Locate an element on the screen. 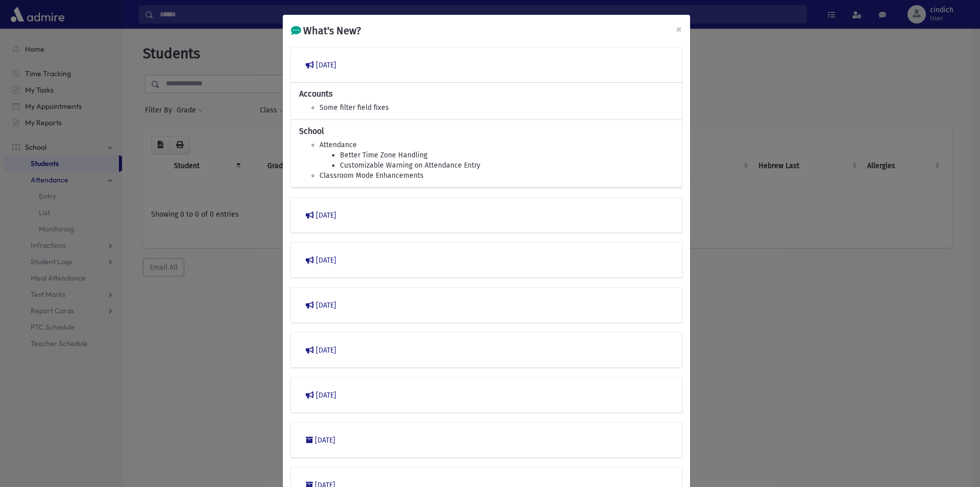  h6: School is located at coordinates (487, 131).